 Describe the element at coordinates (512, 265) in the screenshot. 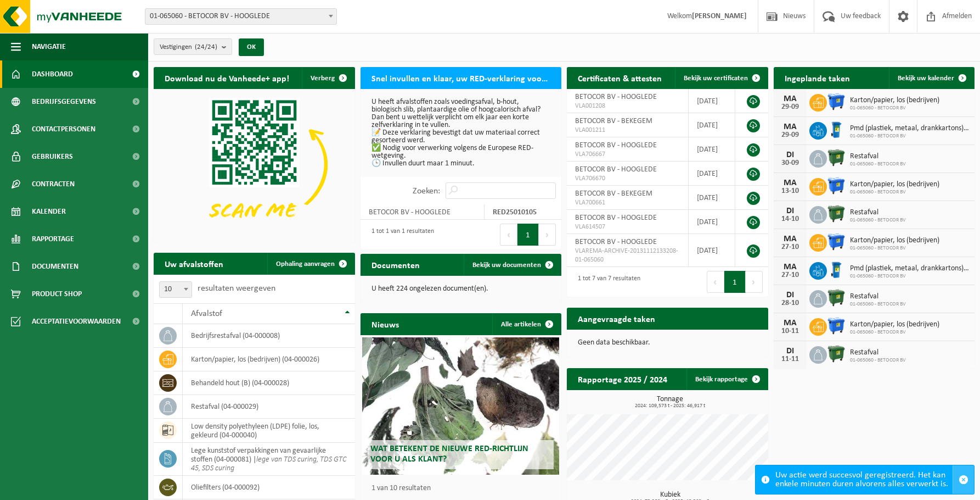

I see `a: Bekijk uw documenten` at that location.